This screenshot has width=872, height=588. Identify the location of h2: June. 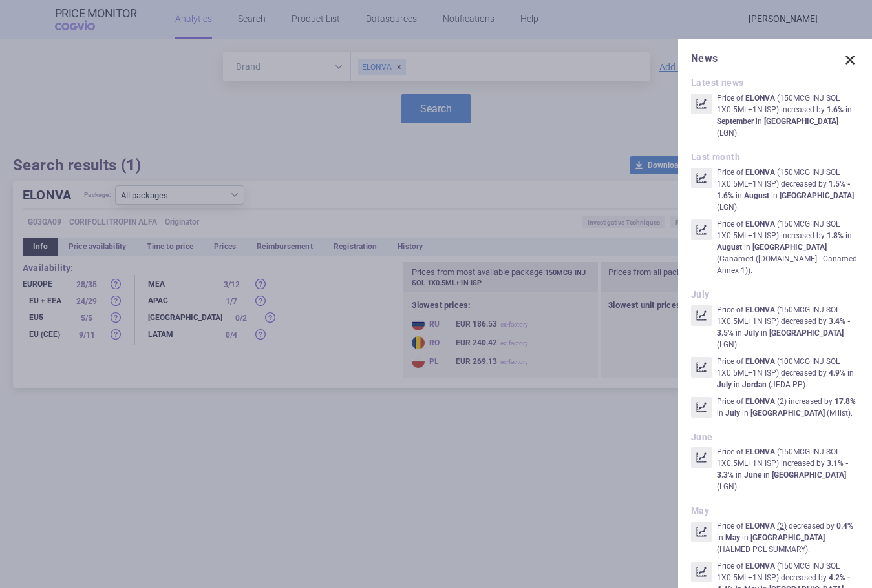
(775, 437).